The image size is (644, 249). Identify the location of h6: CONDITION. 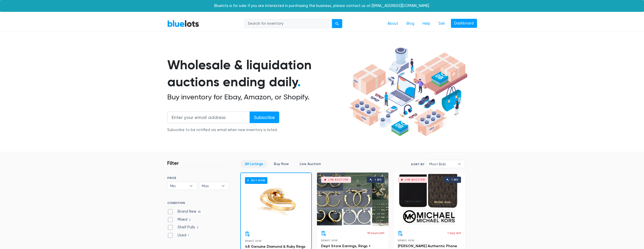
(198, 204).